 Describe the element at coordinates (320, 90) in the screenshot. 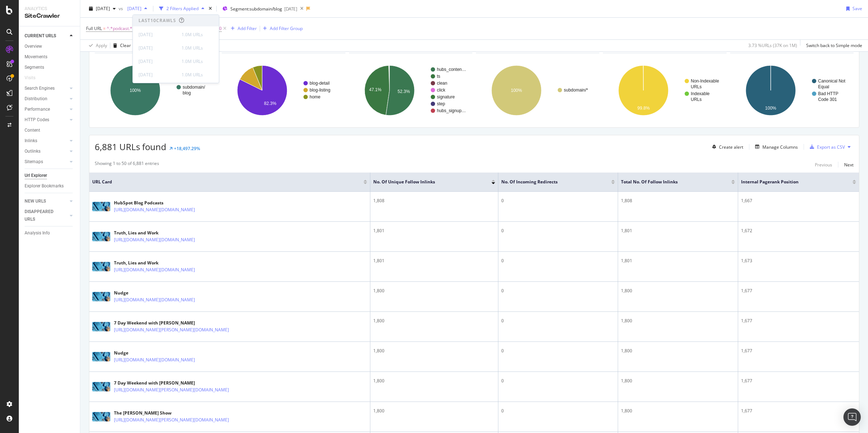

I see `text: blog-listing` at that location.